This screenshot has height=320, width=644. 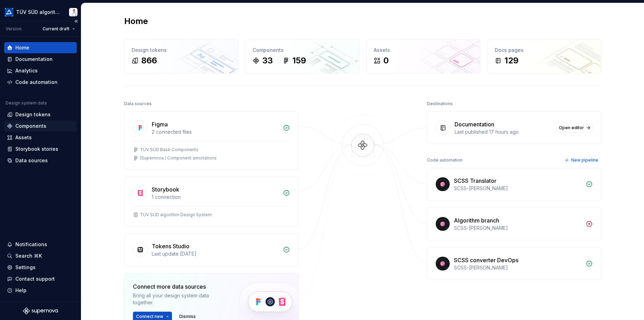 I want to click on a: Code automation, so click(x=41, y=82).